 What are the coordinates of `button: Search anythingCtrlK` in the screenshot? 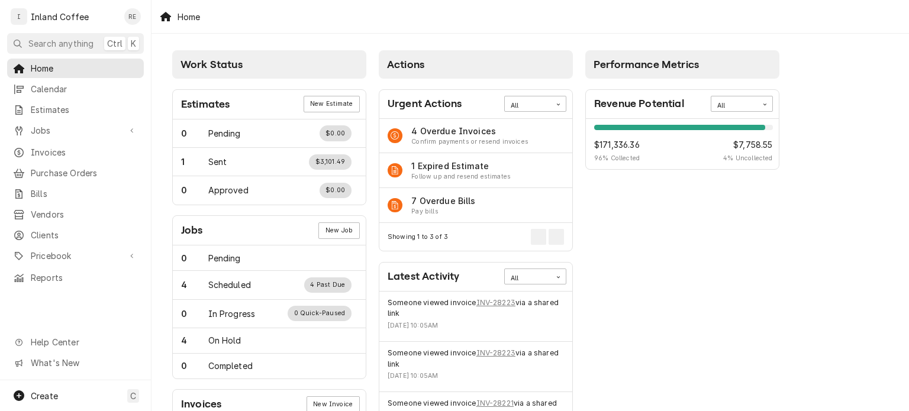 It's located at (75, 43).